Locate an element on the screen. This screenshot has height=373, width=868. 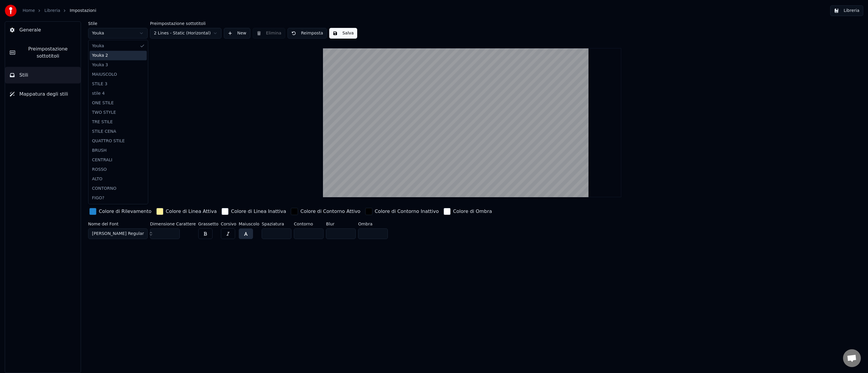
span: ALTO is located at coordinates (97, 179).